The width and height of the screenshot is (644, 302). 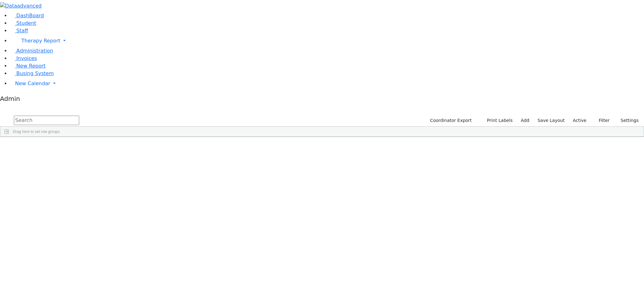 What do you see at coordinates (601, 121) in the screenshot?
I see `button: Filter` at bounding box center [601, 121].